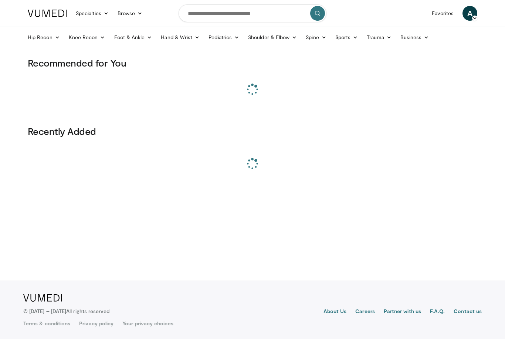  Describe the element at coordinates (379, 37) in the screenshot. I see `a: Trauma` at that location.